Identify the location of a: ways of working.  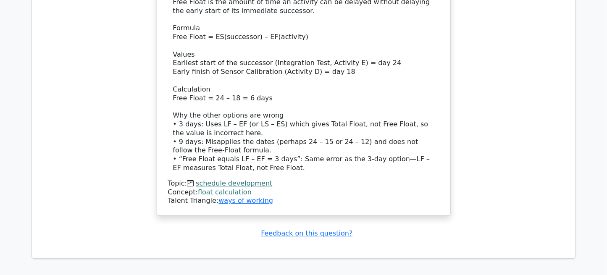
(246, 200).